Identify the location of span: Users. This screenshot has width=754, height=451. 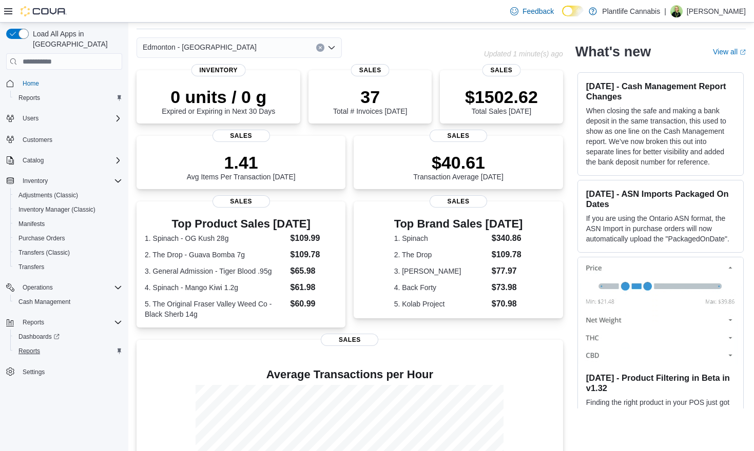
(70, 118).